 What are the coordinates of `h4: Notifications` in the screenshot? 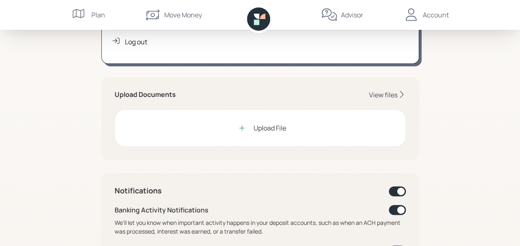 It's located at (138, 191).